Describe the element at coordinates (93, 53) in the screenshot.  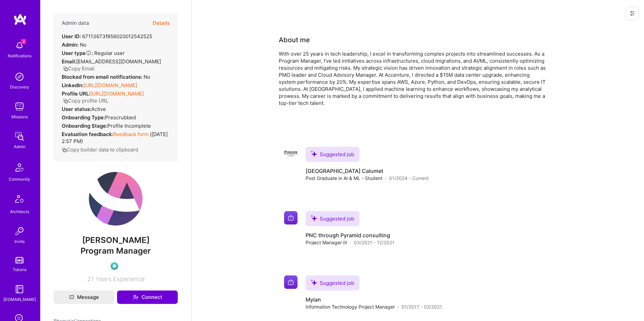
I see `div: Regular user` at that location.